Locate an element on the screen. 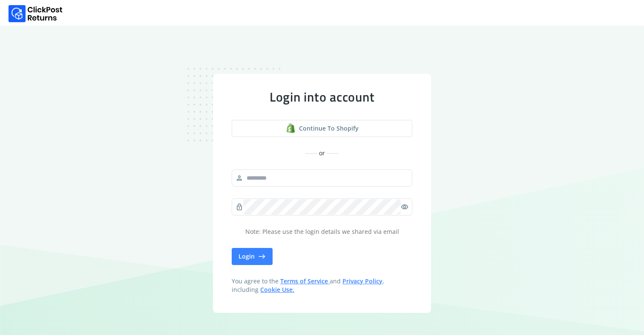 Image resolution: width=644 pixels, height=335 pixels. span: person is located at coordinates (239, 178).